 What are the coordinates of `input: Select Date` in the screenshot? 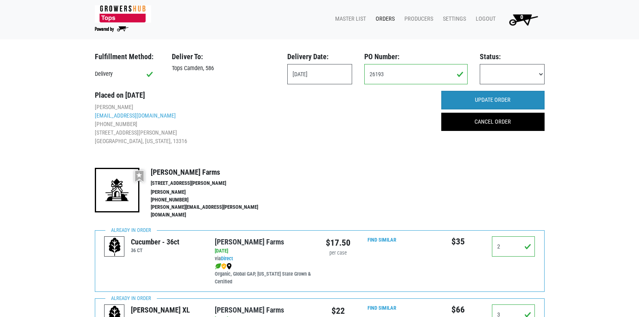 It's located at (320, 74).